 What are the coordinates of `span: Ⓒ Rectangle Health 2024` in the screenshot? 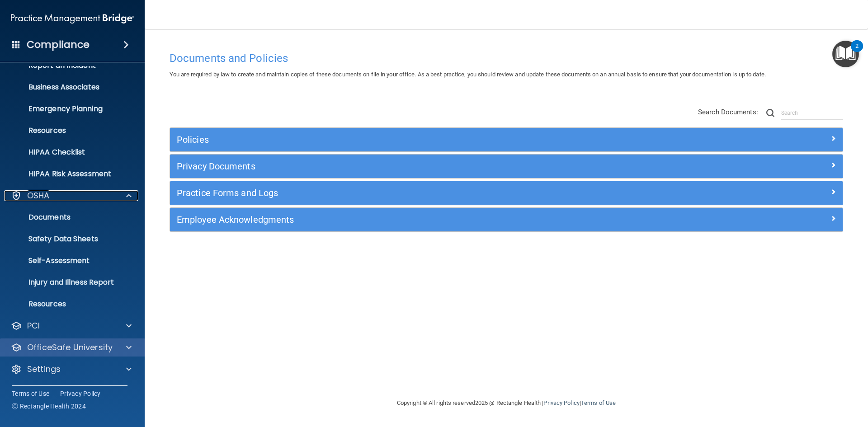 It's located at (49, 406).